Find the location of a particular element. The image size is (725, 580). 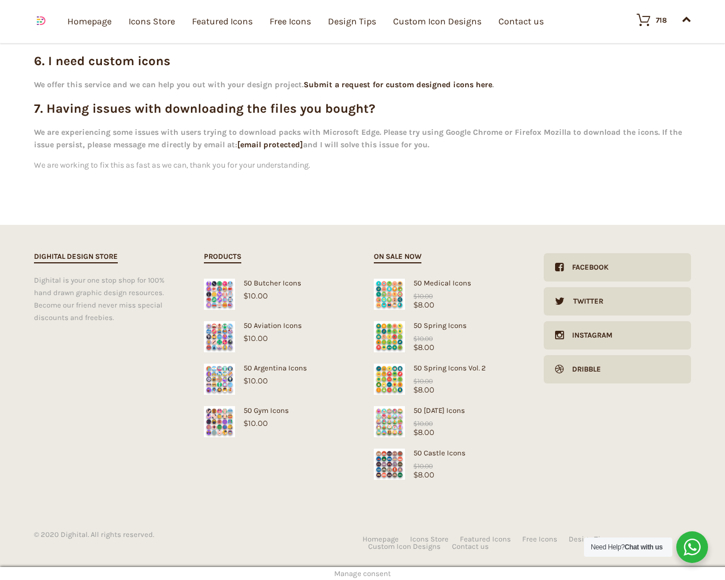

img: Easter Icons is located at coordinates (389, 421).